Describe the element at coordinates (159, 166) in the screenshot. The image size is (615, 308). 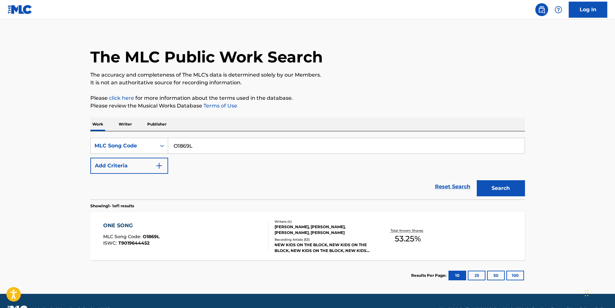
I see `img: 9d2ae6d4665cec9f34b9.svg` at that location.